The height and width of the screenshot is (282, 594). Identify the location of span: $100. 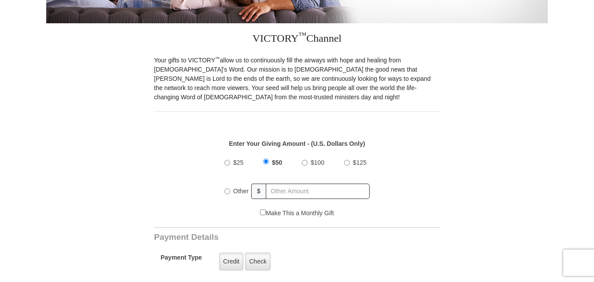
(317, 163).